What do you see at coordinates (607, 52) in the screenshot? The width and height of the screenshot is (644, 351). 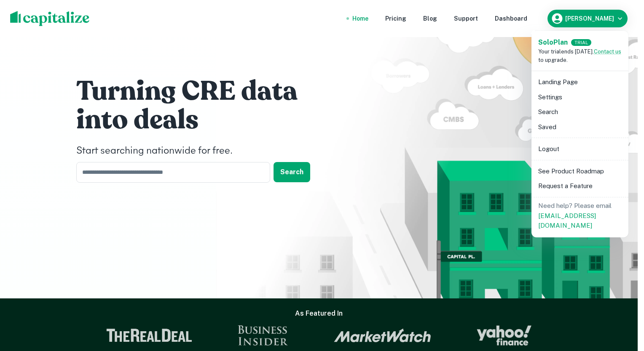 I see `a: Contact us` at bounding box center [607, 52].